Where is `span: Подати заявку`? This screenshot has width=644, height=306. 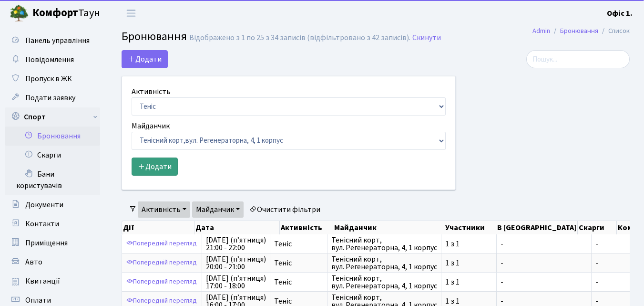
span: Подати заявку is located at coordinates (50, 98).